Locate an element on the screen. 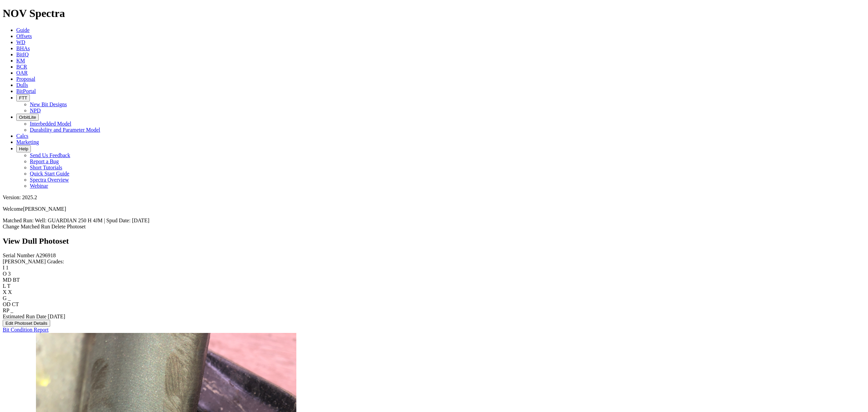 The image size is (868, 412). a: BitPortal is located at coordinates (26, 91).